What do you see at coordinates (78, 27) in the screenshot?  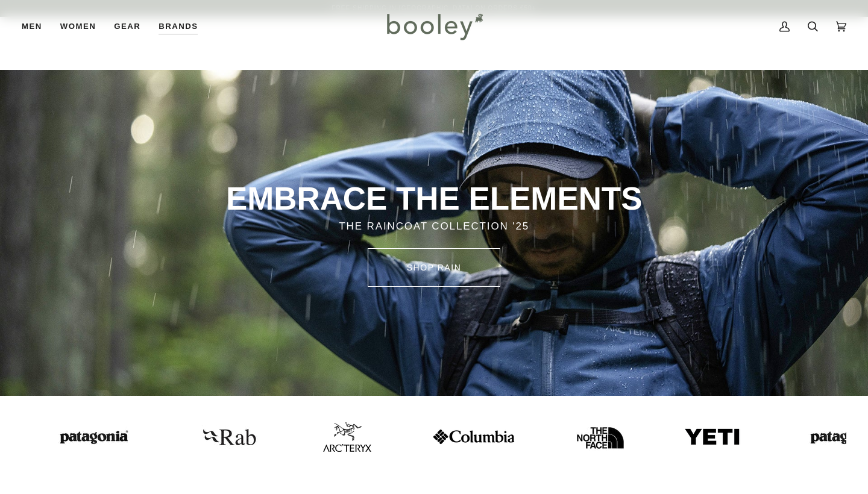 I see `span: Women` at bounding box center [78, 27].